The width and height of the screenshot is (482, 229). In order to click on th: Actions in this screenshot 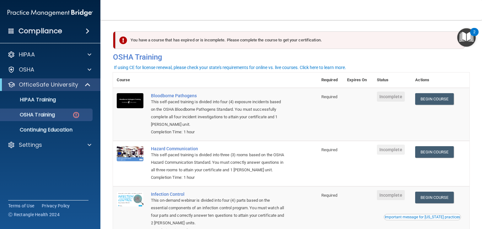, I will do `click(440, 80)`.